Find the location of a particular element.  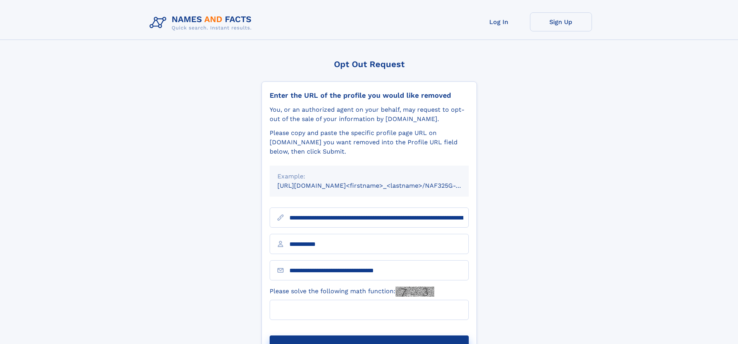

img: Logo Names and Facts is located at coordinates (202, 23).